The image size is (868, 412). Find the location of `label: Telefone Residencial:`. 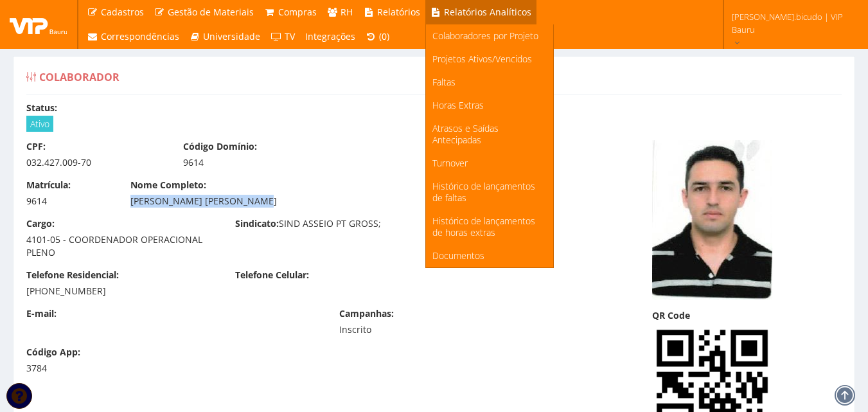

label: Telefone Residencial: is located at coordinates (73, 275).